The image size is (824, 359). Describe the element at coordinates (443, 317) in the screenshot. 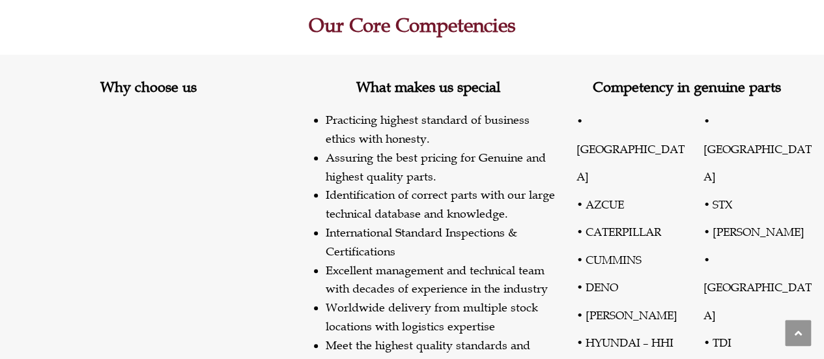

I see `li: Worldwide delivery from multiple stock locations with logistics expertise` at that location.